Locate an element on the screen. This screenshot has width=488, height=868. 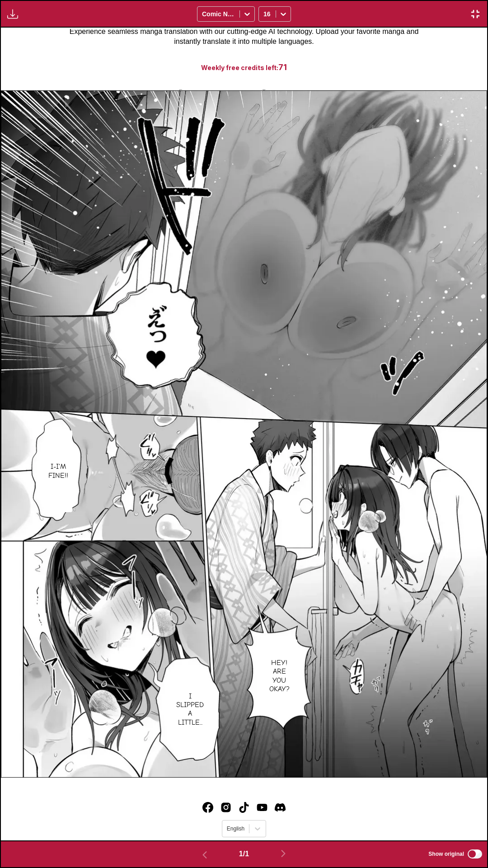
p: Hey! Are you okay? is located at coordinates (279, 676).